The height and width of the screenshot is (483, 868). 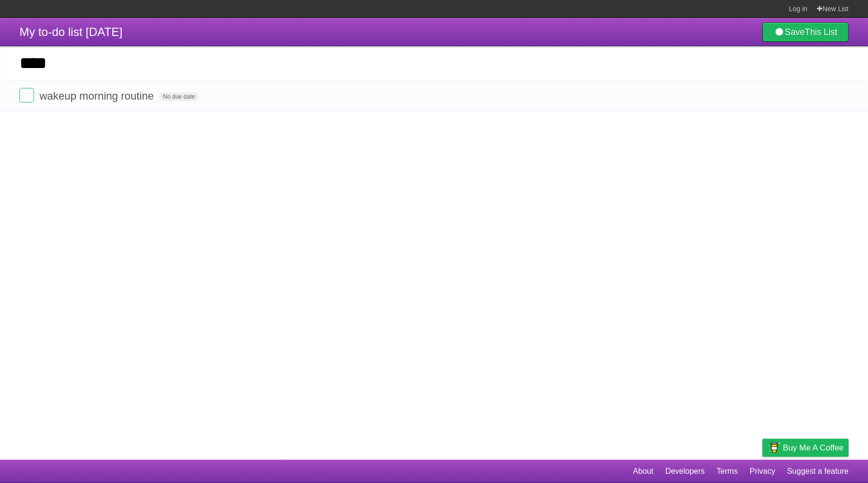 I want to click on label: Done, so click(x=27, y=95).